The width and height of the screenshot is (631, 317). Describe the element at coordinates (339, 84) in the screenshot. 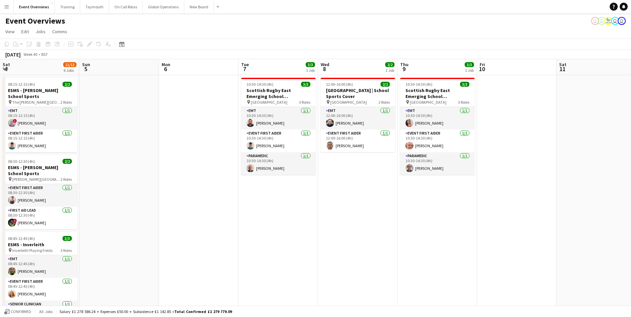

I see `span: 12:00-16:00 (4h)` at that location.